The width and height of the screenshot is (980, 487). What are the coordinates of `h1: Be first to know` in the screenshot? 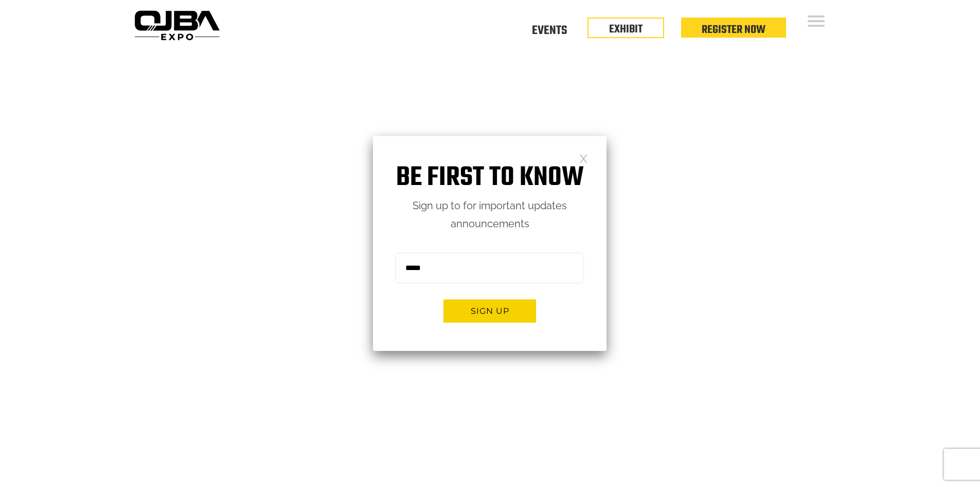 It's located at (490, 178).